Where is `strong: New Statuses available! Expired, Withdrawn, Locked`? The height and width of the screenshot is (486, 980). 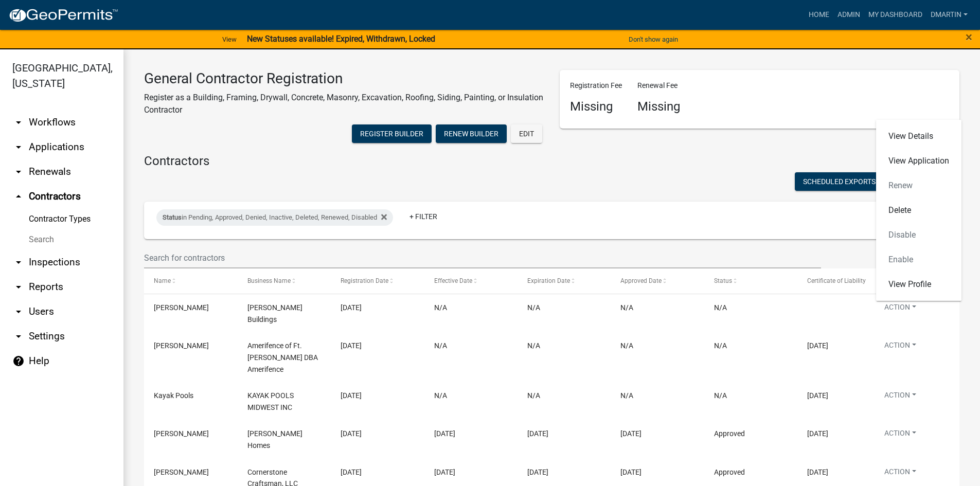
strong: New Statuses available! Expired, Withdrawn, Locked is located at coordinates (341, 38).